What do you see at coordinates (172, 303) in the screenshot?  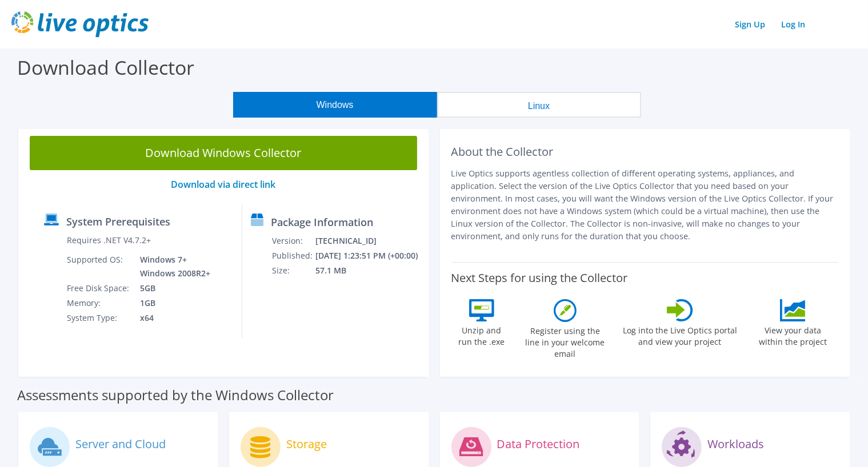 I see `td: 1GB` at bounding box center [172, 303].